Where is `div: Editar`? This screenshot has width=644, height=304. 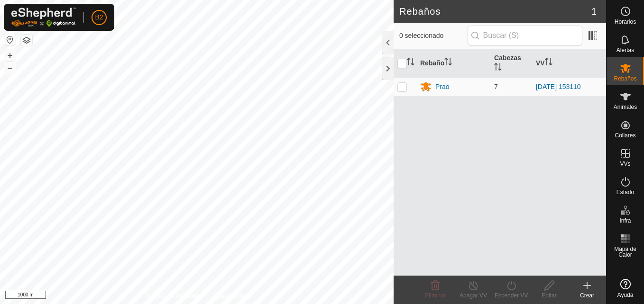 div: Editar is located at coordinates (549, 296).